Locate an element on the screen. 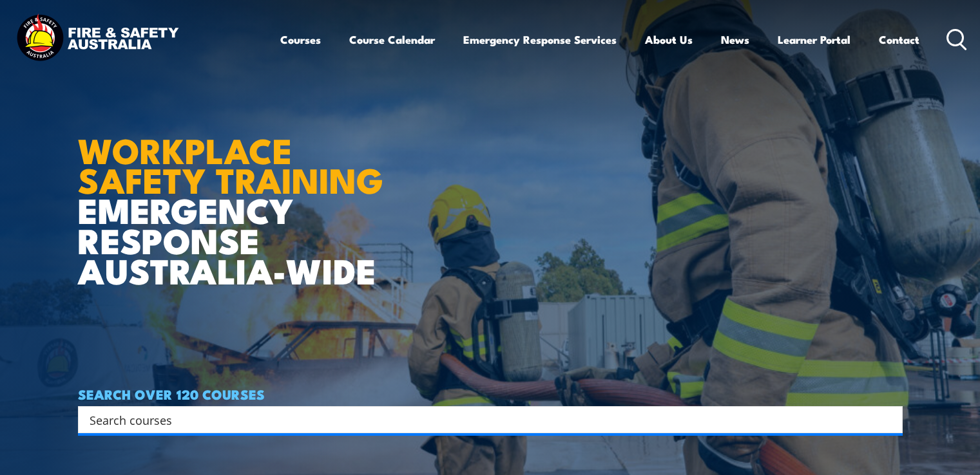  strong: WORKPLACE SAFETY TRAINING is located at coordinates (231, 164).